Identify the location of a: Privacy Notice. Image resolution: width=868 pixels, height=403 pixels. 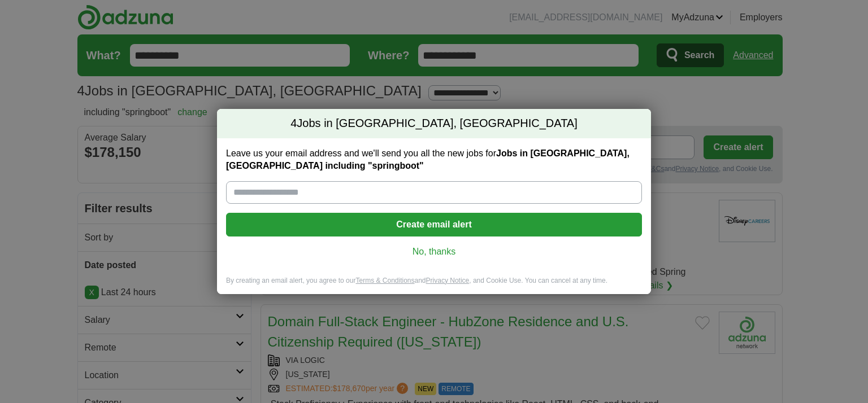
(448, 281).